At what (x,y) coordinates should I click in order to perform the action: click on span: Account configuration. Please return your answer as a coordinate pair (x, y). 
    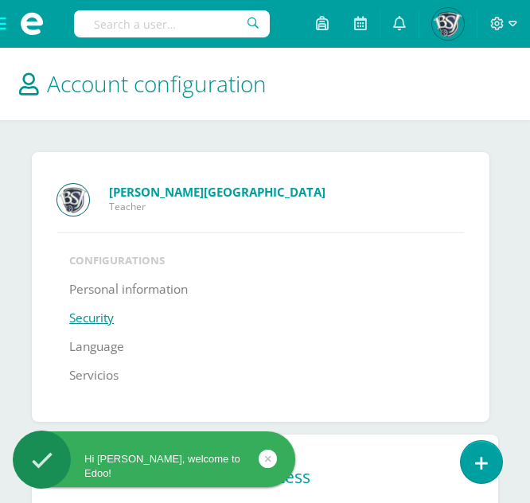
    Looking at the image, I should click on (157, 84).